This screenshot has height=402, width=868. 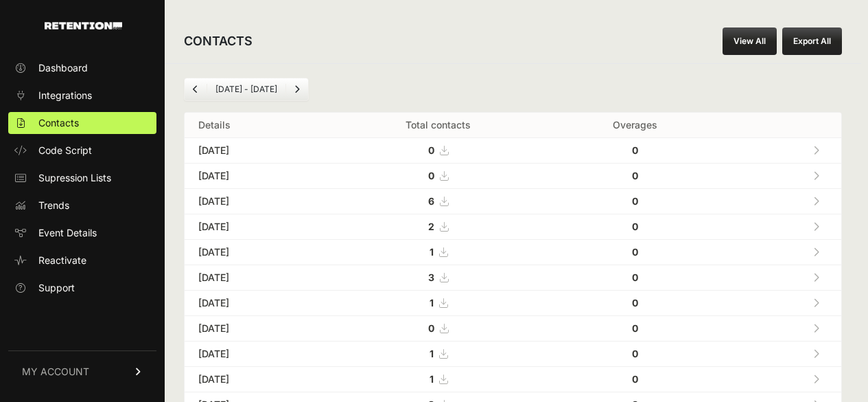 What do you see at coordinates (65, 96) in the screenshot?
I see `span: Integrations` at bounding box center [65, 96].